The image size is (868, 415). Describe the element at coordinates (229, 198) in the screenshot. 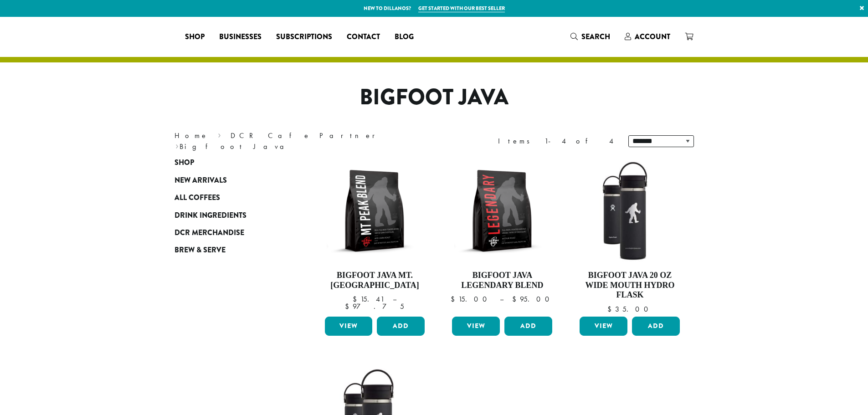

I see `a: All Coffees` at that location.